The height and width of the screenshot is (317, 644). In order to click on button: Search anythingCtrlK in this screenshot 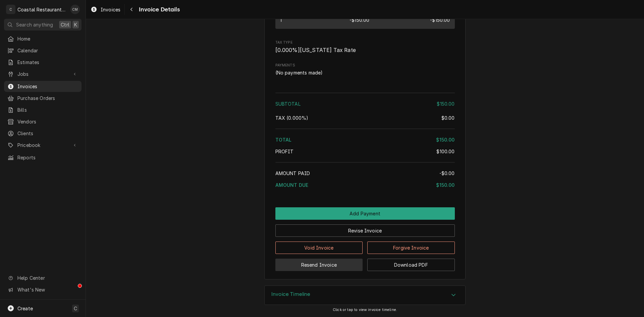, I will do `click(43, 25)`.